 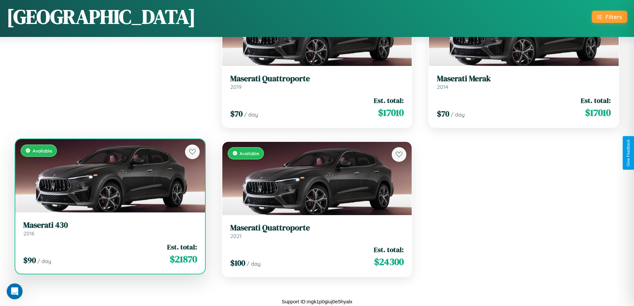 I want to click on span: $ 24300, so click(x=389, y=262).